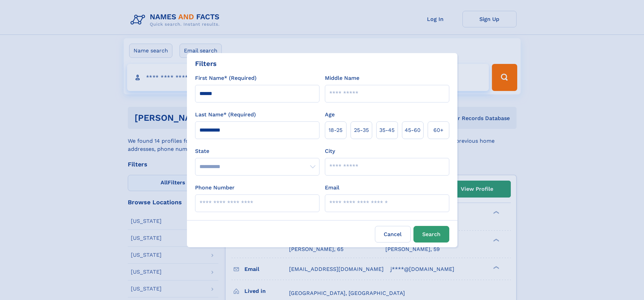 The width and height of the screenshot is (644, 300). What do you see at coordinates (330, 151) in the screenshot?
I see `label: City` at bounding box center [330, 151].